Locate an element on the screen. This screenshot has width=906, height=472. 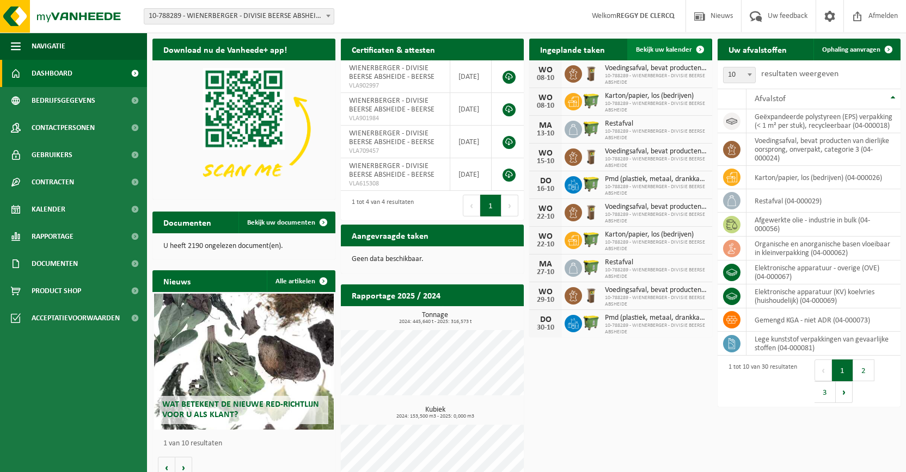
span: 2024: 445,640 t - 2025: 316,573 t is located at coordinates (435, 322).